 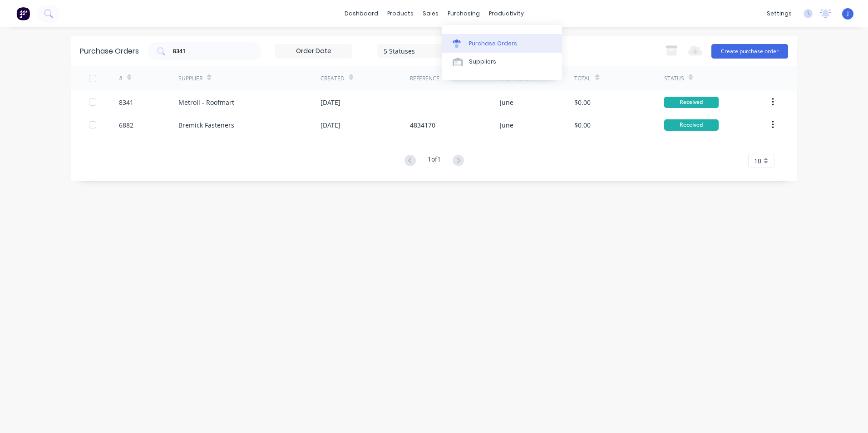 What do you see at coordinates (583, 79) in the screenshot?
I see `div: Total` at bounding box center [583, 79].